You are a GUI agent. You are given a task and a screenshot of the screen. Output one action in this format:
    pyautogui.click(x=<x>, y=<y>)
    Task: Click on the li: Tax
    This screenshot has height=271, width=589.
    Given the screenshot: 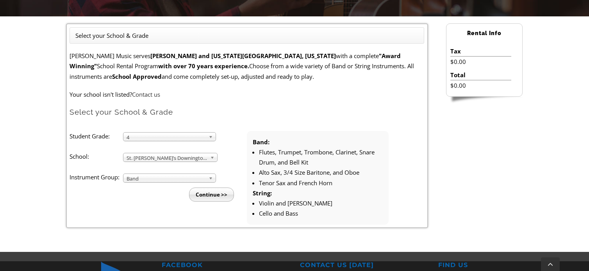 What is the action you would take?
    pyautogui.click(x=480, y=51)
    